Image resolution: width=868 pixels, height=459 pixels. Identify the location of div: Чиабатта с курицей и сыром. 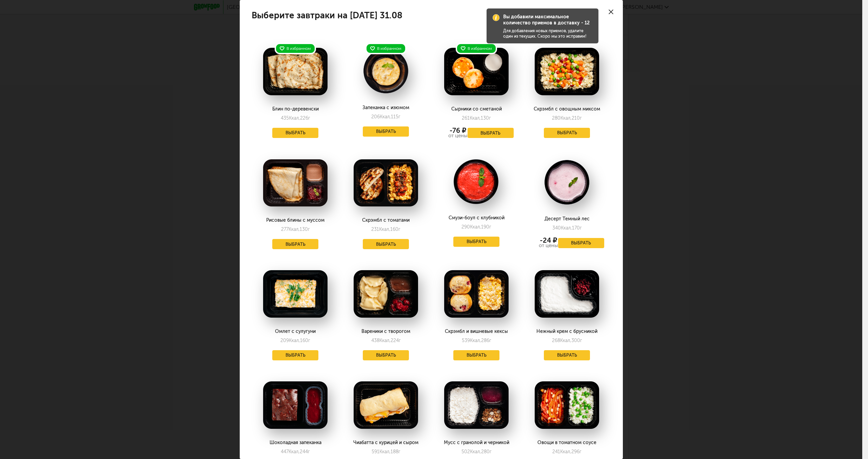
(386, 443).